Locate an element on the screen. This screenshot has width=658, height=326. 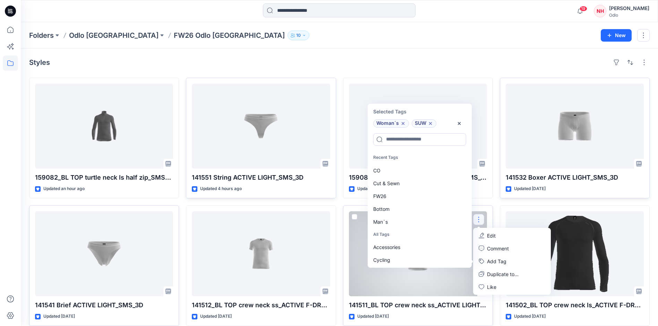
p: Recent Tags is located at coordinates (419, 158).